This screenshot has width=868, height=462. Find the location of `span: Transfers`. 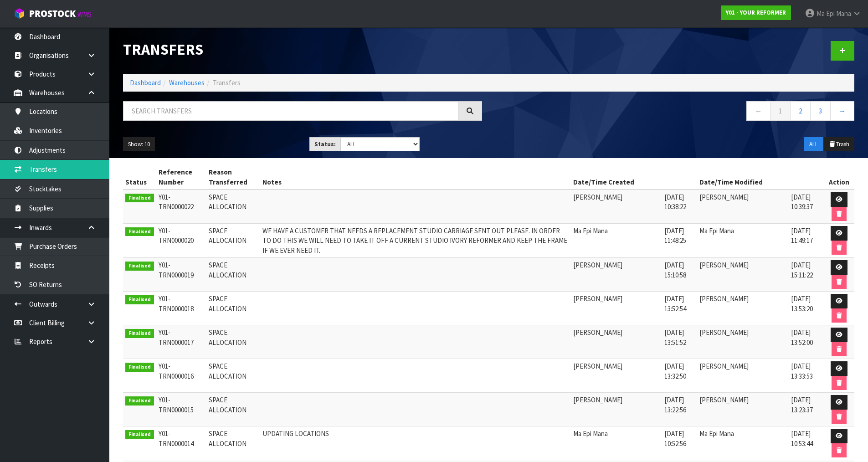

span: Transfers is located at coordinates (227, 83).